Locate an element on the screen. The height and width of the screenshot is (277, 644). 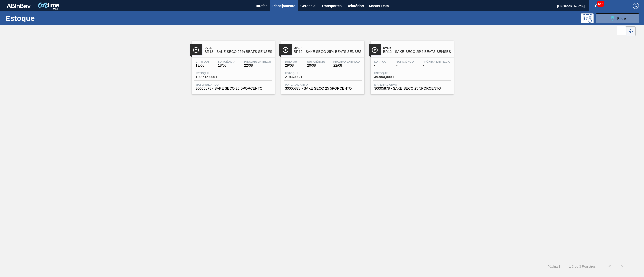
a: ÍconeOverBR18 - SAKE SECO 25% BEATS SENSESData out13/08Suficiência18/08Próxima Entrega22/08Estoqu... is located at coordinates (233, 66).